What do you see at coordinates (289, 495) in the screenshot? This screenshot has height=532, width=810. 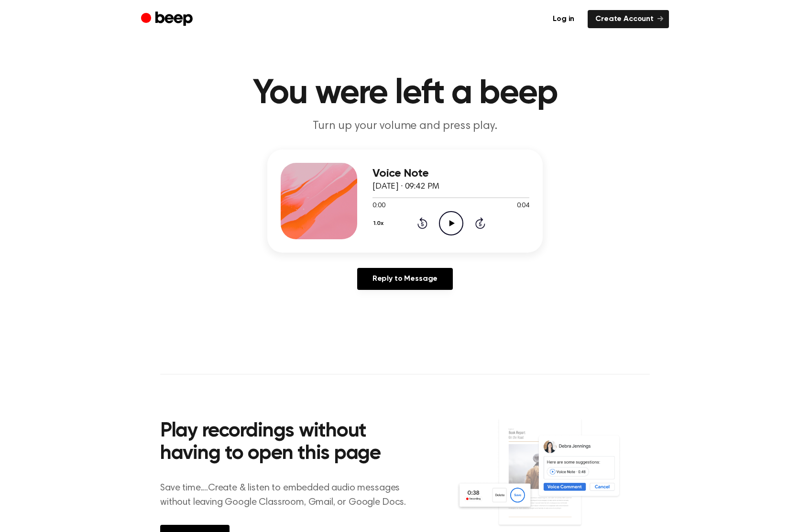 I see `p: Save time....Create & listen to embedded audio messages without leaving Google Classroom, Gmail, ...` at bounding box center [289, 495].